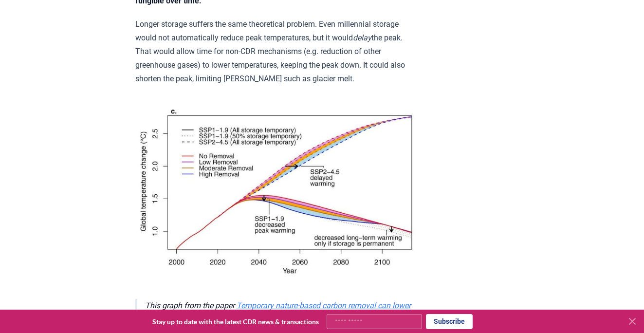 This screenshot has width=644, height=333. Describe the element at coordinates (278, 312) in the screenshot. I see `em: Temporary nature-based carbon removal can lower peak warming in a well-below 2 °C scenario` at that location.